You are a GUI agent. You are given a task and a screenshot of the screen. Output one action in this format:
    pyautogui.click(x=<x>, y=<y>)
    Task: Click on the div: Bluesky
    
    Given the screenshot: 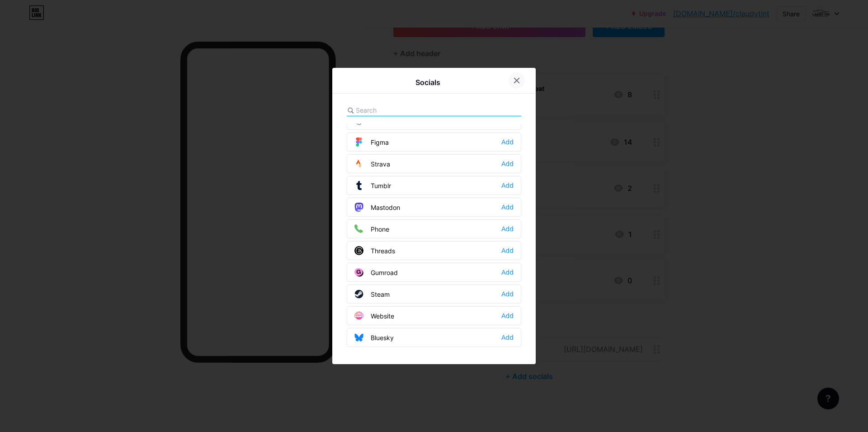 What is the action you would take?
    pyautogui.click(x=373, y=337)
    